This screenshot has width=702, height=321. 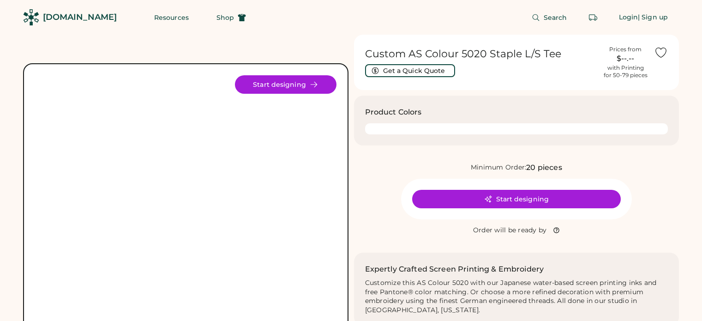 I want to click on button: Retrieve an order, so click(x=593, y=18).